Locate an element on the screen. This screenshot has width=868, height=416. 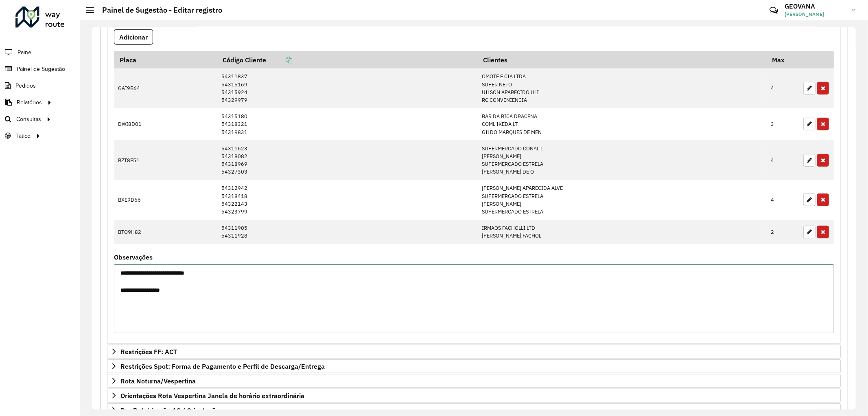
td: BZT8E51 is located at coordinates (165, 160).